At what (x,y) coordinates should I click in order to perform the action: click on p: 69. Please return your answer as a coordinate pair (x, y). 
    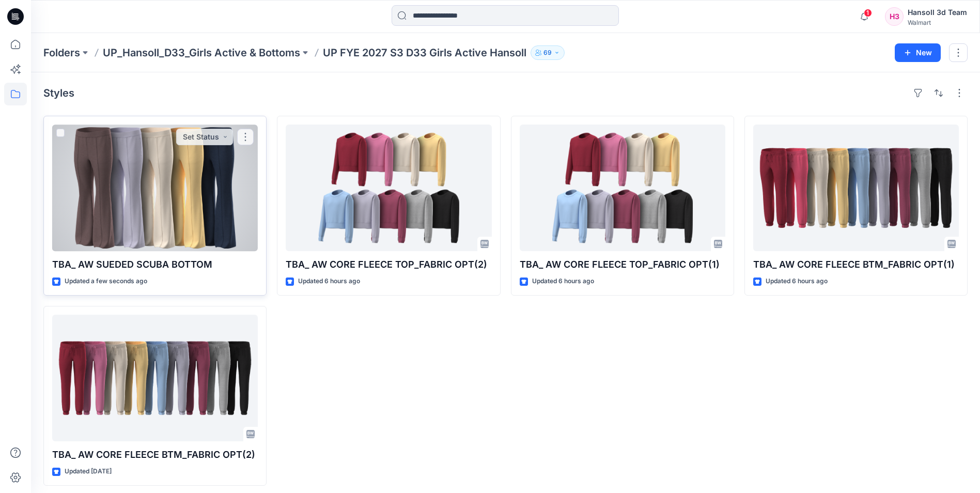
    Looking at the image, I should click on (548, 53).